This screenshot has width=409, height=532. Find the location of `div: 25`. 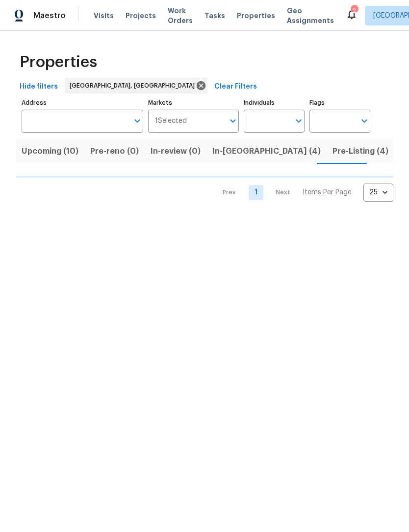

div: 25 is located at coordinates (378, 192).